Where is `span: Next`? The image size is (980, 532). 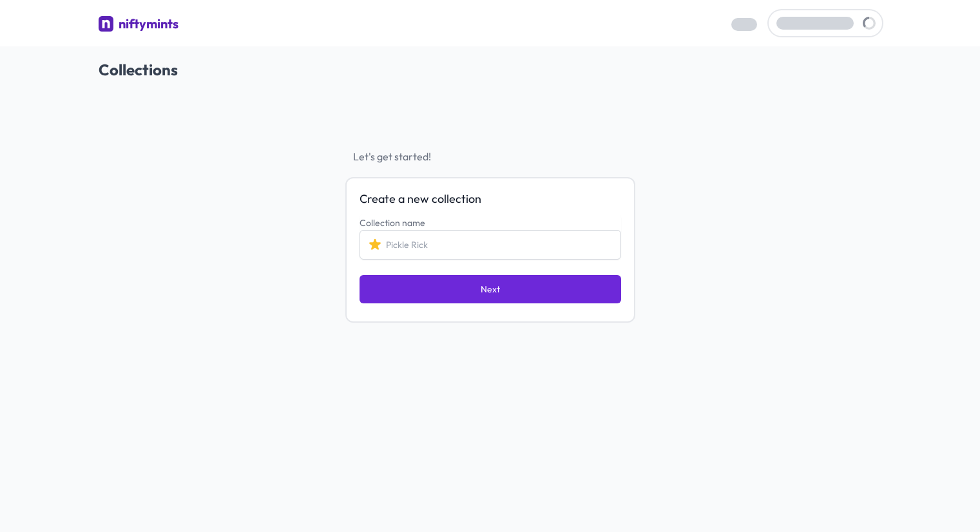 span: Next is located at coordinates (491, 289).